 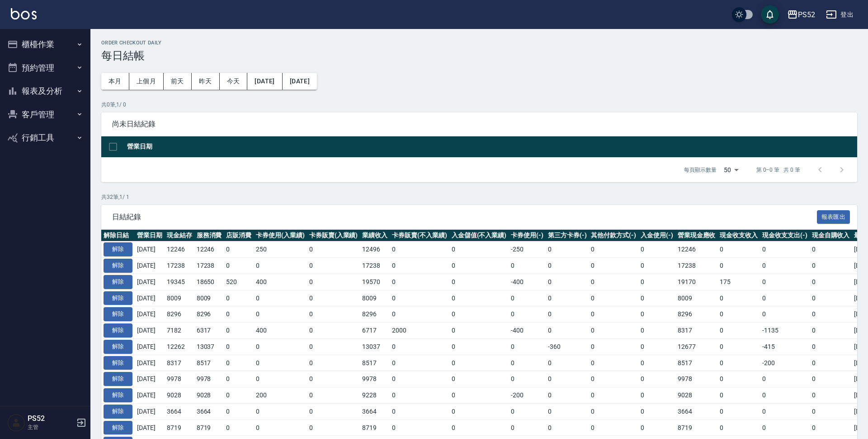 I want to click on th: 卡券販賣(入業績), so click(x=333, y=236).